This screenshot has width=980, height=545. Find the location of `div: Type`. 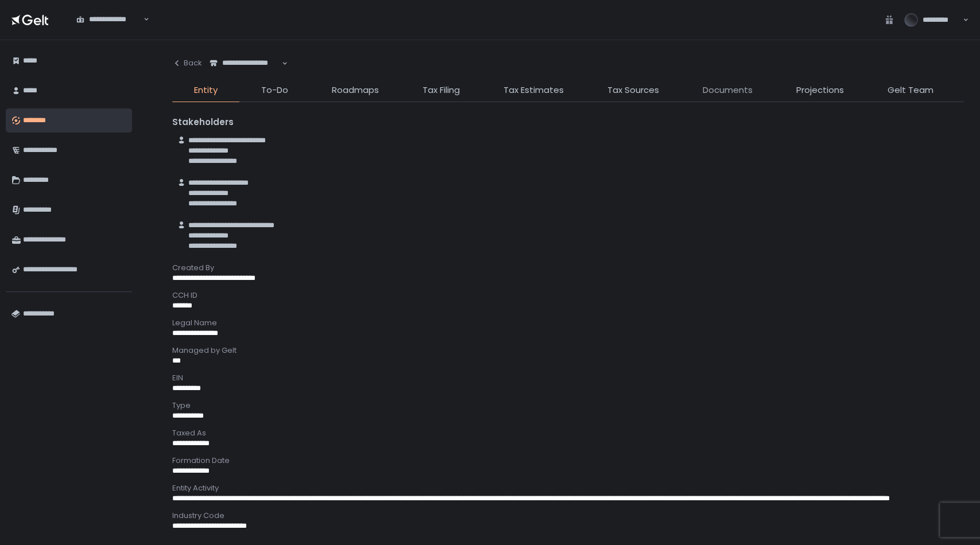

div: Type is located at coordinates (568, 406).